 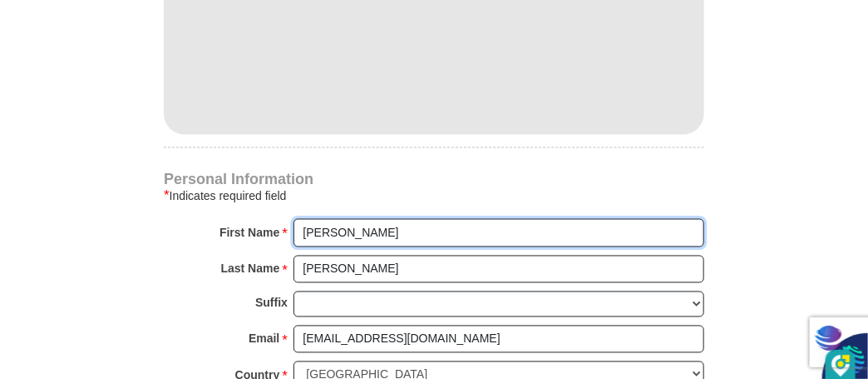 What do you see at coordinates (434, 179) in the screenshot?
I see `h4: Personal Information` at bounding box center [434, 179].